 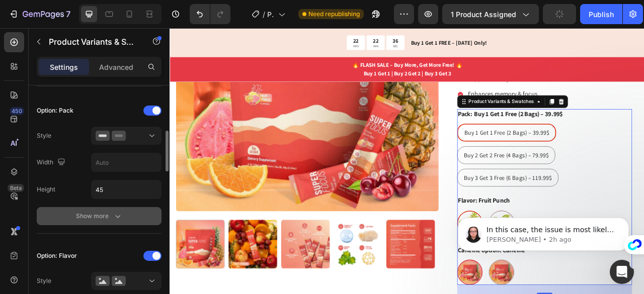 I want to click on button: Publish, so click(x=601, y=14).